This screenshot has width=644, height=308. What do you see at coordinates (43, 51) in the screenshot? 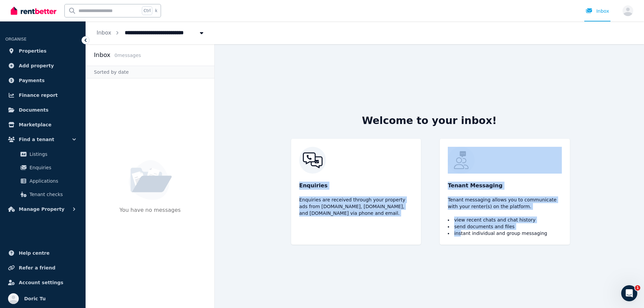
I see `a: Properties` at bounding box center [43, 51].